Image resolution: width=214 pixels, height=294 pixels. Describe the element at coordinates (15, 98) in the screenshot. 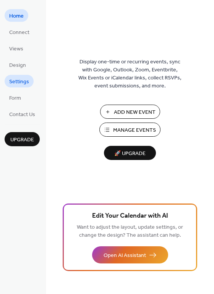

I see `span: Form` at that location.